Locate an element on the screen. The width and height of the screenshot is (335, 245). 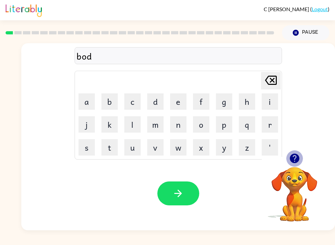
button: a is located at coordinates (87, 101).